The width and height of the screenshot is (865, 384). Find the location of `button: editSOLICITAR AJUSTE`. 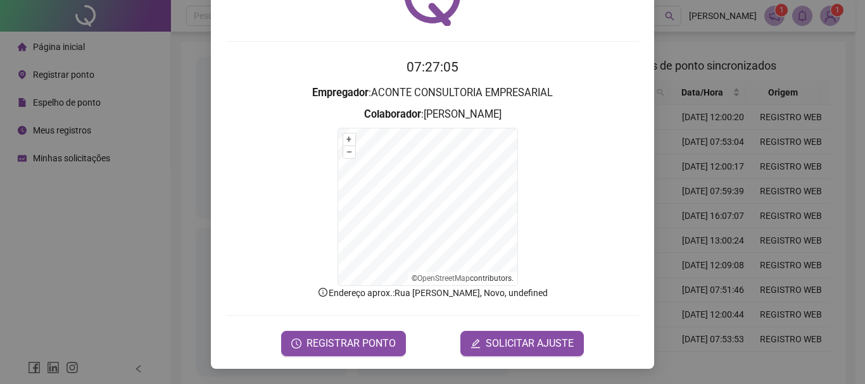

button: editSOLICITAR AJUSTE is located at coordinates (522, 344).